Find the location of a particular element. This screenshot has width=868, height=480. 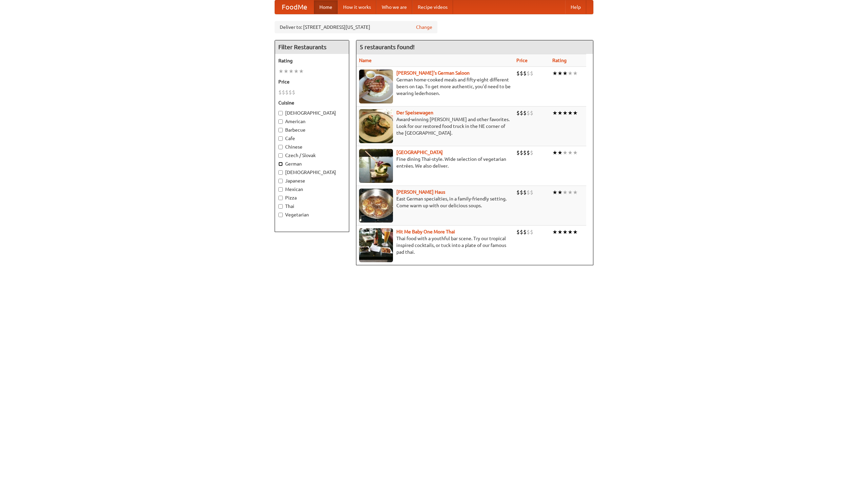

input: American is located at coordinates (280, 122).